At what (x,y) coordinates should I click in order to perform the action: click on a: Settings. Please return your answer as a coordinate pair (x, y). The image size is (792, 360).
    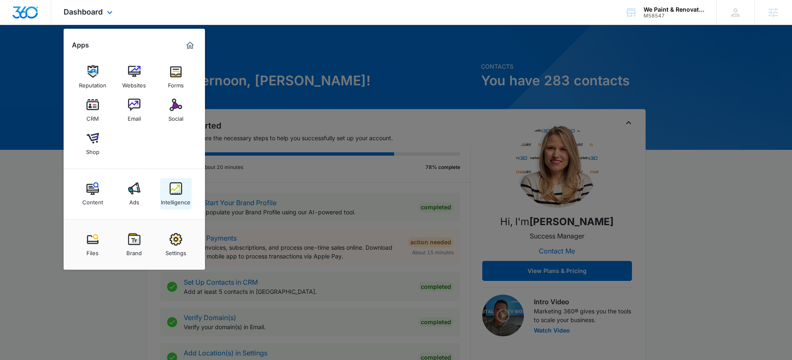
    Looking at the image, I should click on (176, 244).